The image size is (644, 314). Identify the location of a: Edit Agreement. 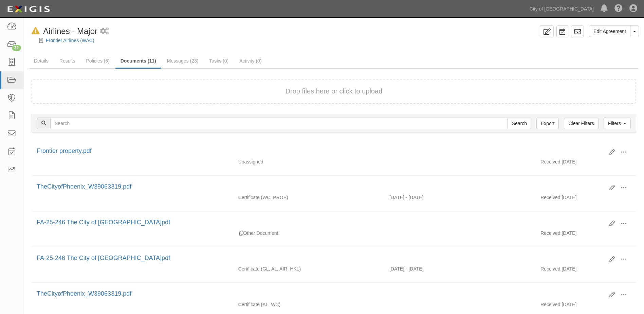
(610, 31).